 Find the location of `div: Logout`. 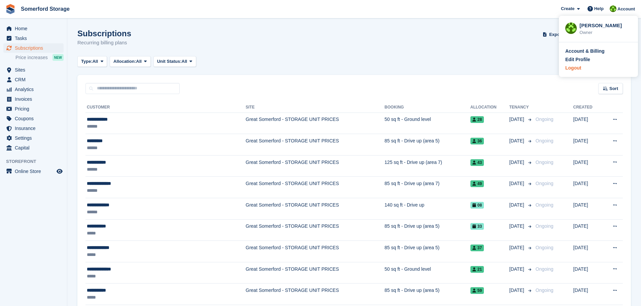

div: Logout is located at coordinates (573, 68).